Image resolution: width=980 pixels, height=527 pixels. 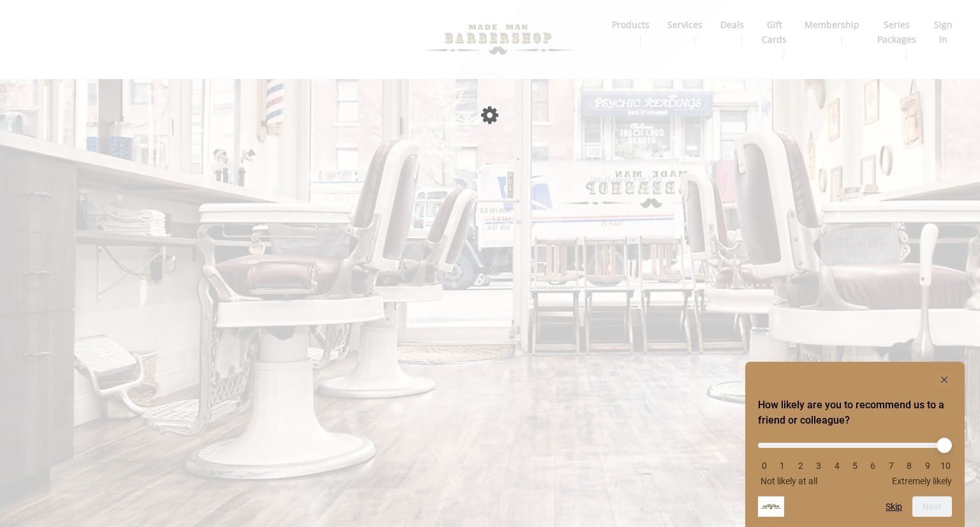 I want to click on li: 4, so click(x=837, y=466).